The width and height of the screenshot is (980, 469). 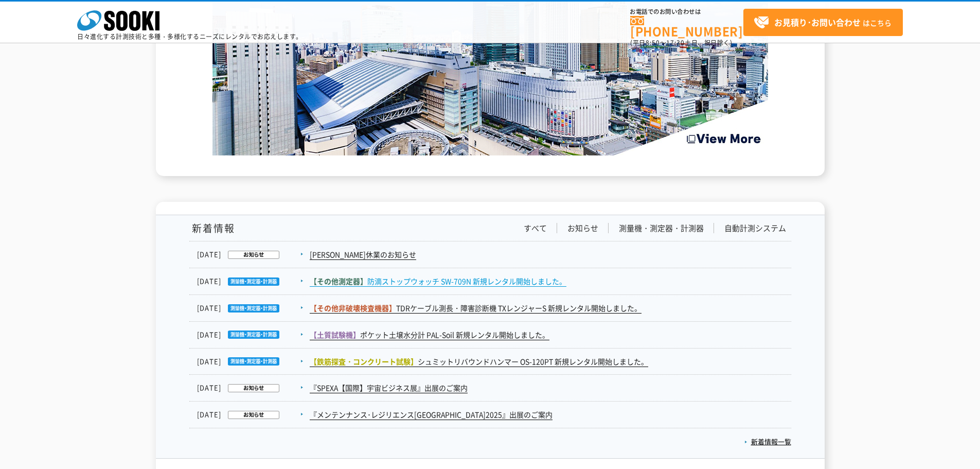 I want to click on span: 17:30, so click(x=676, y=43).